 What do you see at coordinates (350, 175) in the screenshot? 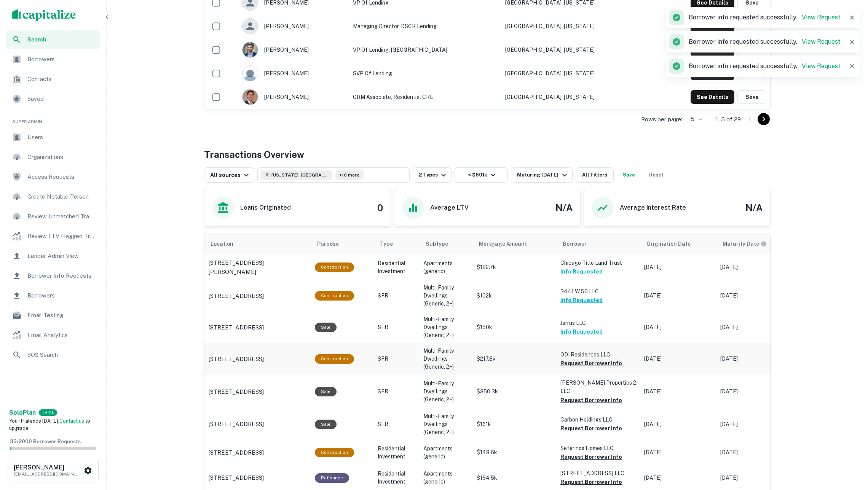
I see `span: +10 more` at bounding box center [350, 175].